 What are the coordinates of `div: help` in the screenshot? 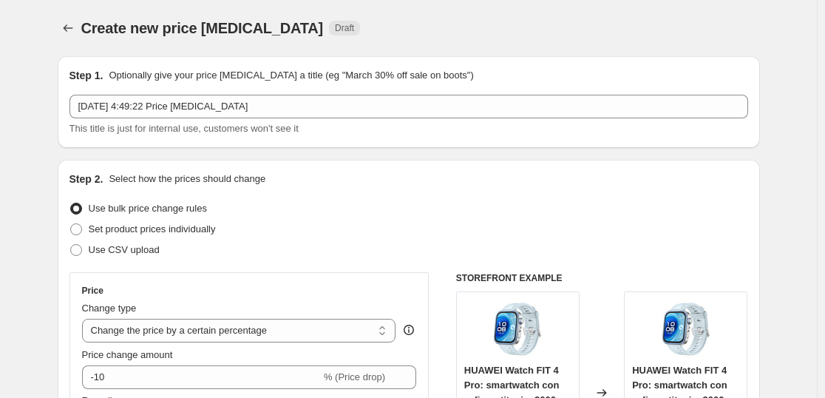 It's located at (409, 330).